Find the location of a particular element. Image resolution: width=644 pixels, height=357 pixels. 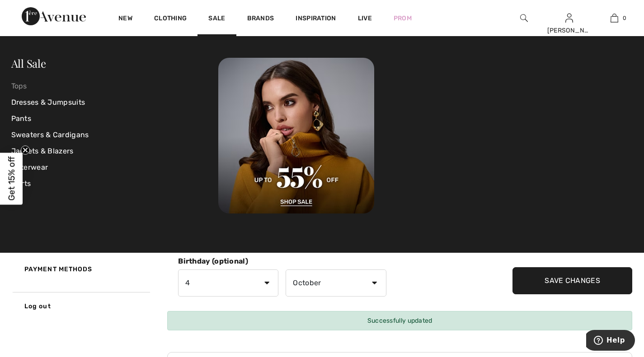

img: 250825113019_d881a28ff8cb6.jpg is located at coordinates (296, 135).